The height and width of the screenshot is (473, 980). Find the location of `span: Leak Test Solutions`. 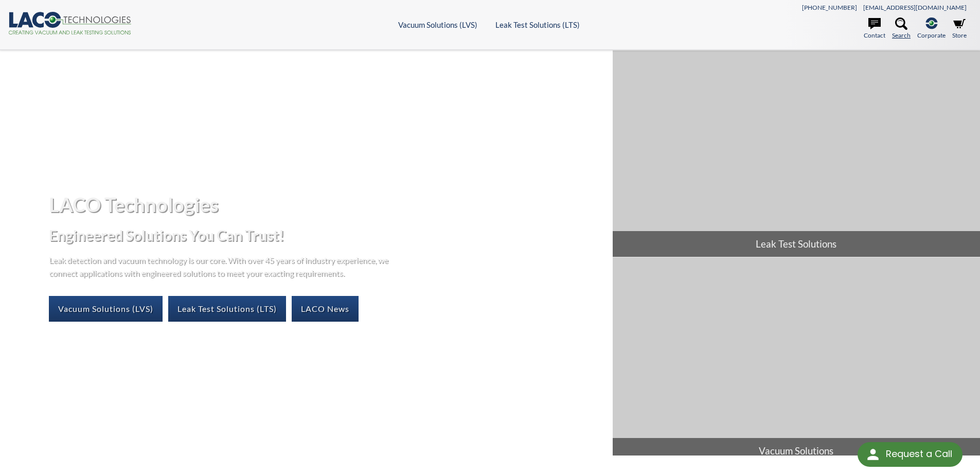

span: Leak Test Solutions is located at coordinates (797, 244).